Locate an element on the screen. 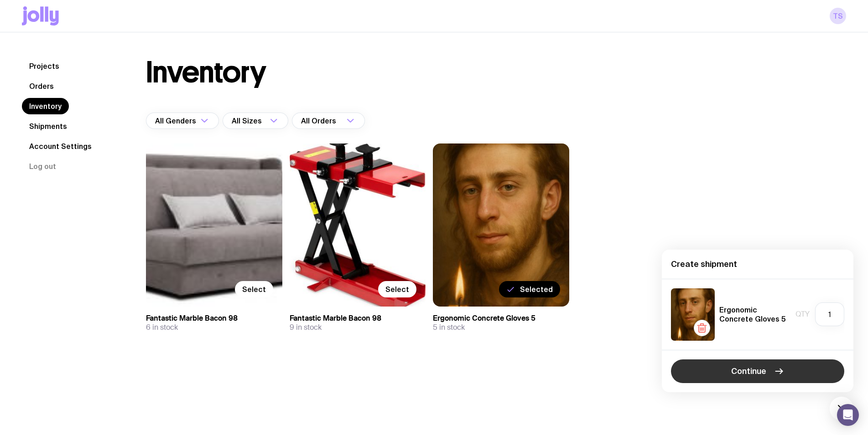 This screenshot has width=868, height=435. h3: Ergonomic Concrete Gloves 5 is located at coordinates (501, 319).